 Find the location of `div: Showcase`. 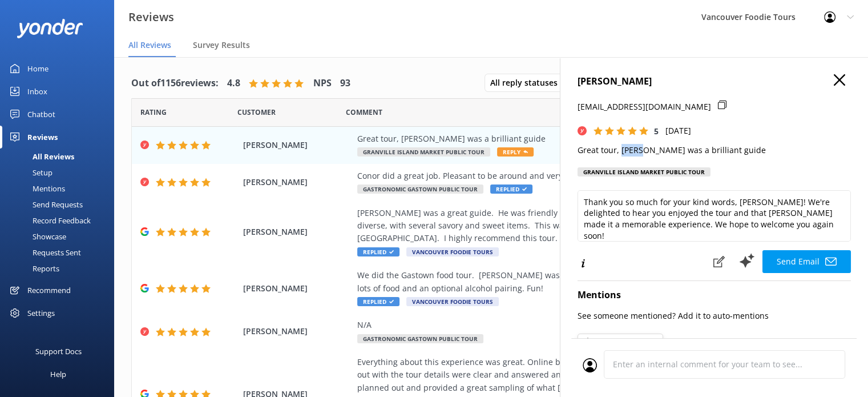

div: Showcase is located at coordinates (37, 237).